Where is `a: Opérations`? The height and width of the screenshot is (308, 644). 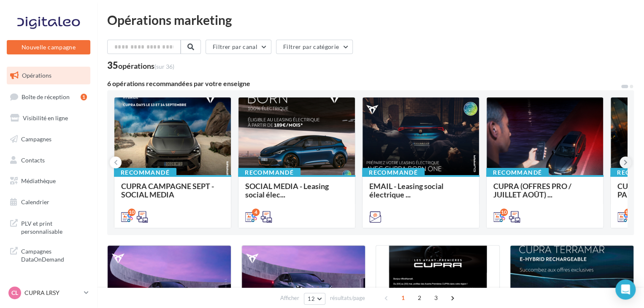 a: Opérations is located at coordinates (49, 76).